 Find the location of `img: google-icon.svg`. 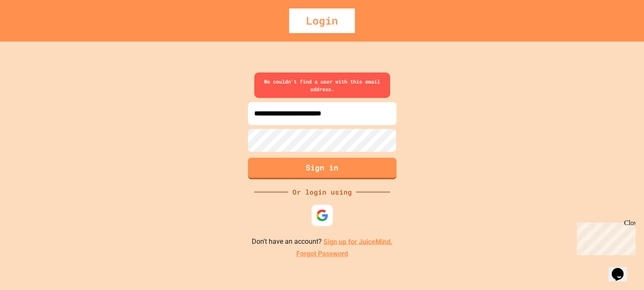

img: google-icon.svg is located at coordinates (322, 216).